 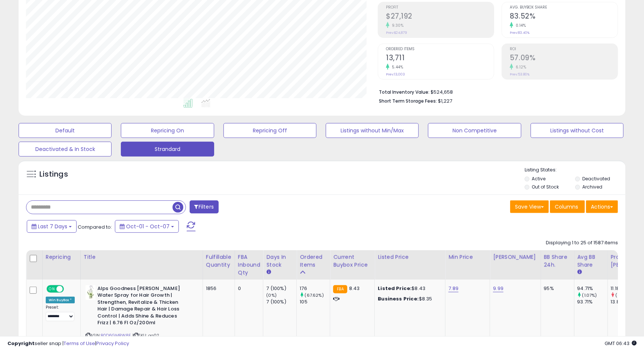 What do you see at coordinates (575, 170) in the screenshot?
I see `p: Listing States:` at bounding box center [575, 170].